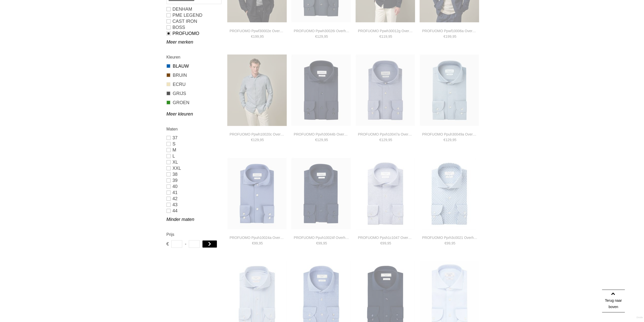 The width and height of the screenshot is (644, 322). Describe the element at coordinates (194, 42) in the screenshot. I see `a: Meer merken` at that location.